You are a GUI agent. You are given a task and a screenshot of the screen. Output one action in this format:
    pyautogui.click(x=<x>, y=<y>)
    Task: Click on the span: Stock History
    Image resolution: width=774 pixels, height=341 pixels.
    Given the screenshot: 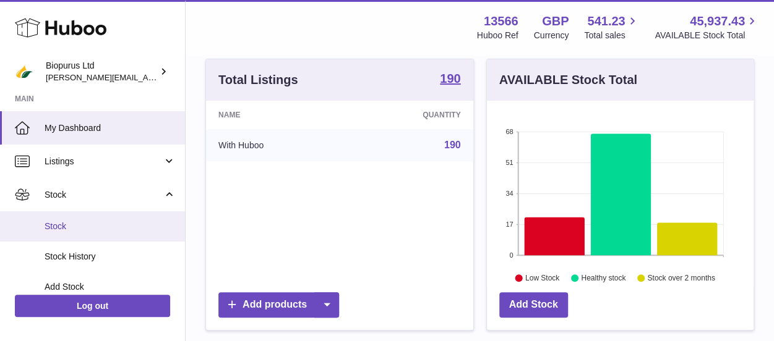 What is the action you would take?
    pyautogui.click(x=110, y=257)
    